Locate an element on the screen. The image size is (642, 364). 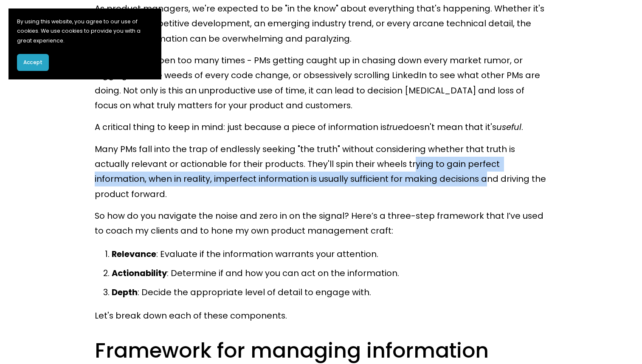
strong: Relevance is located at coordinates (134, 254).